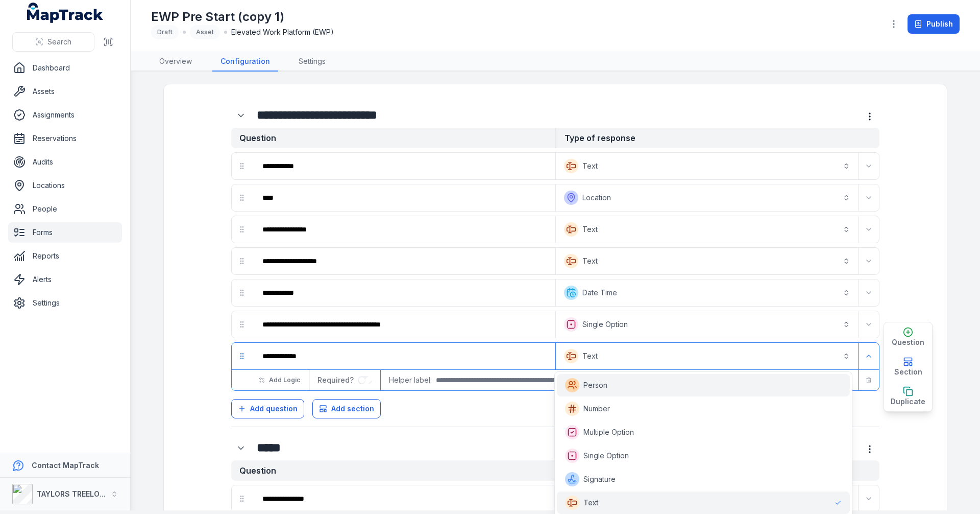  Describe the element at coordinates (599, 479) in the screenshot. I see `span: Signature` at that location.